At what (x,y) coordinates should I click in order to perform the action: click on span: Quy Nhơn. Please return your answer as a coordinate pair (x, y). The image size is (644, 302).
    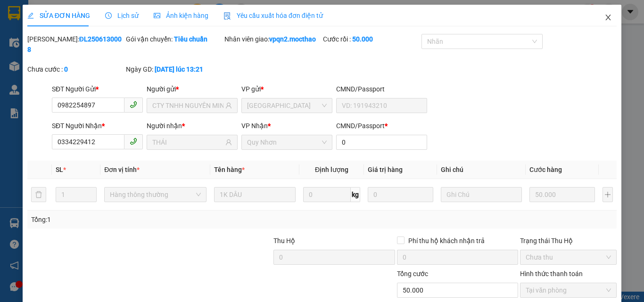
    Looking at the image, I should click on (287, 142).